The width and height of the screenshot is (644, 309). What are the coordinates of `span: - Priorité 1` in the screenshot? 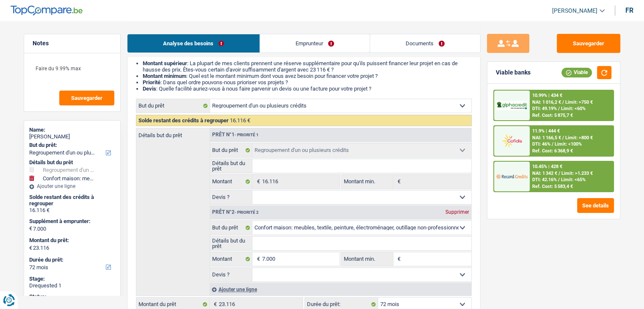 It's located at (246, 135).